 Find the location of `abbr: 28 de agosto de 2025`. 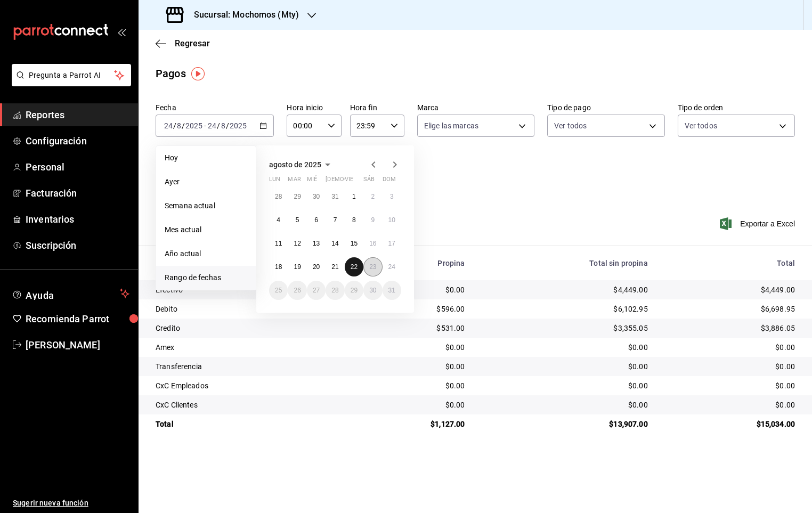

abbr: 28 de agosto de 2025 is located at coordinates (335, 291).